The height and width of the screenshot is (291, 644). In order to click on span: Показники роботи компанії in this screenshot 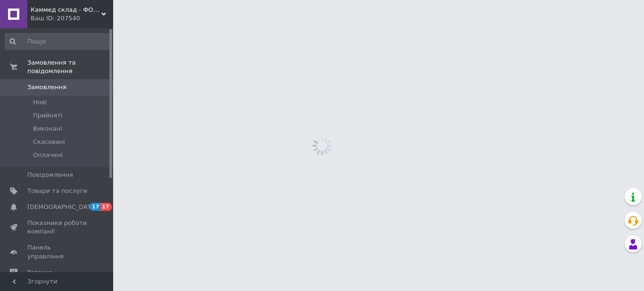, I will do `click(57, 228)`.